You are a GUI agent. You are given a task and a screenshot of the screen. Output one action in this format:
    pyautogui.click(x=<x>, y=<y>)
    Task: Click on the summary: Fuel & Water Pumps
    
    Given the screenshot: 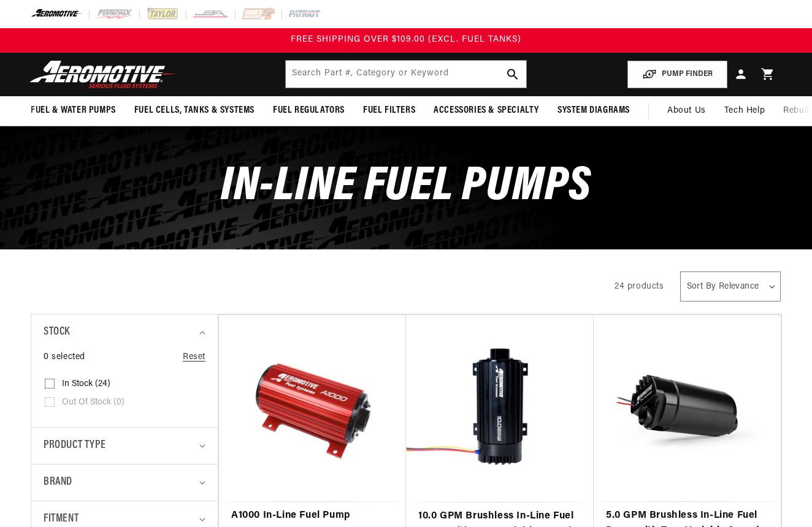 What is the action you would take?
    pyautogui.click(x=73, y=110)
    